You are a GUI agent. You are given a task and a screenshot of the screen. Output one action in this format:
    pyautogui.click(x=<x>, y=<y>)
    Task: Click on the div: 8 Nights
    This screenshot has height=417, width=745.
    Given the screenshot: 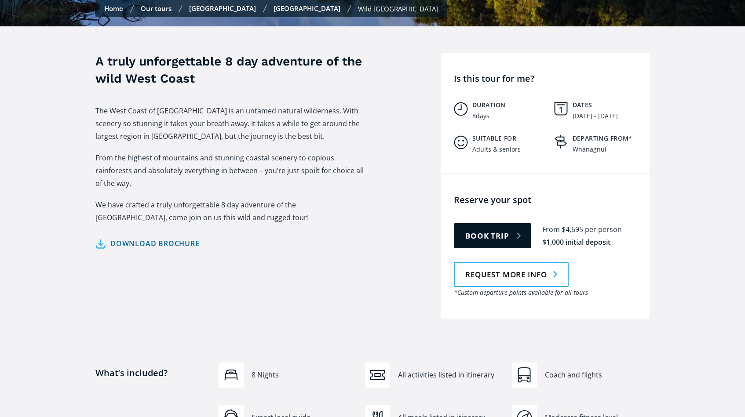 What is the action you would take?
    pyautogui.click(x=304, y=375)
    